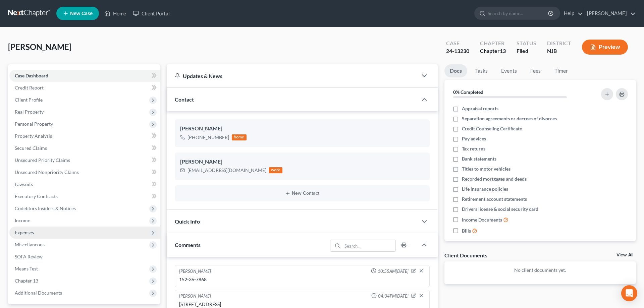  What do you see at coordinates (629, 293) in the screenshot?
I see `div: Open Intercom Messenger` at bounding box center [629, 293].